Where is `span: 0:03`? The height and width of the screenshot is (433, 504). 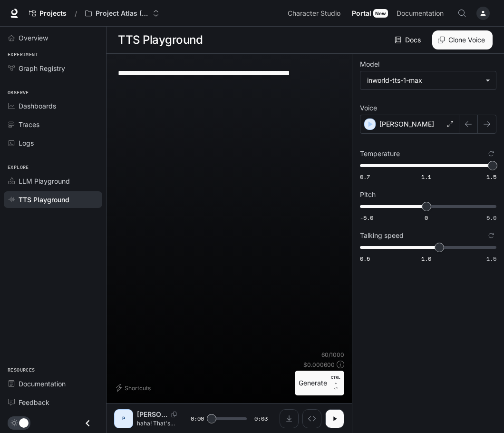
span: 0:03 is located at coordinates (261, 418).